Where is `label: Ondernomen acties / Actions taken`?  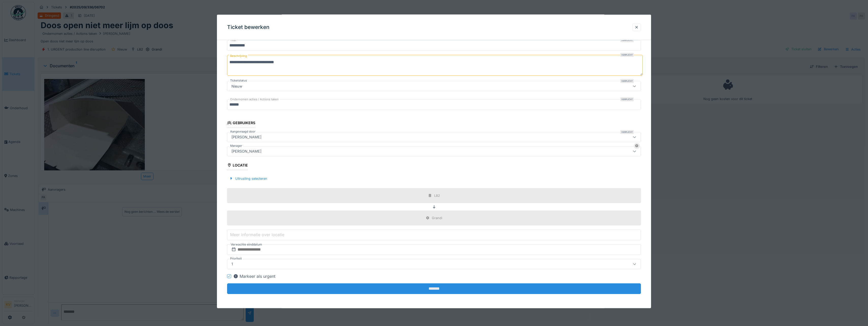 label: Ondernomen acties / Actions taken is located at coordinates (254, 100).